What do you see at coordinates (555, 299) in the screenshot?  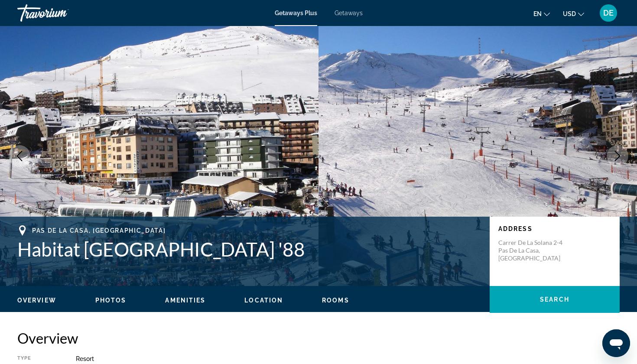 I see `span: Search` at bounding box center [555, 299].